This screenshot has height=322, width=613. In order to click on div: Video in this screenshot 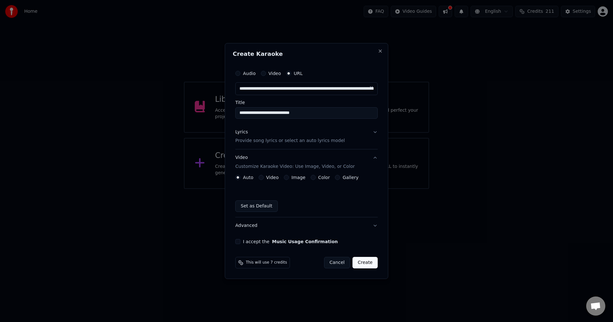, I will do `click(295, 163)`.